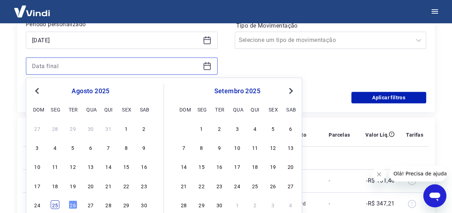 This screenshot has height=213, width=452. What do you see at coordinates (126, 205) in the screenshot?
I see `div: Choose sexta-feira, 29 de agosto de 2025` at bounding box center [126, 205].